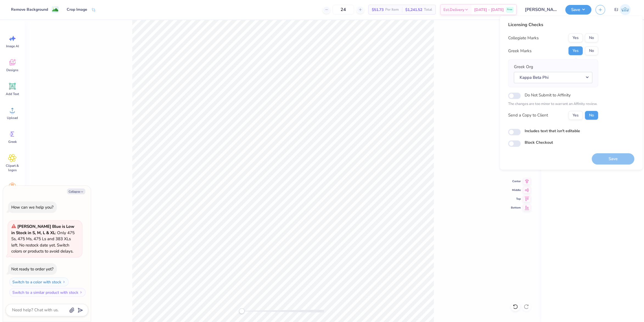  What do you see at coordinates (39, 282) in the screenshot?
I see `button: Switch to a color with stock` at bounding box center [39, 282].